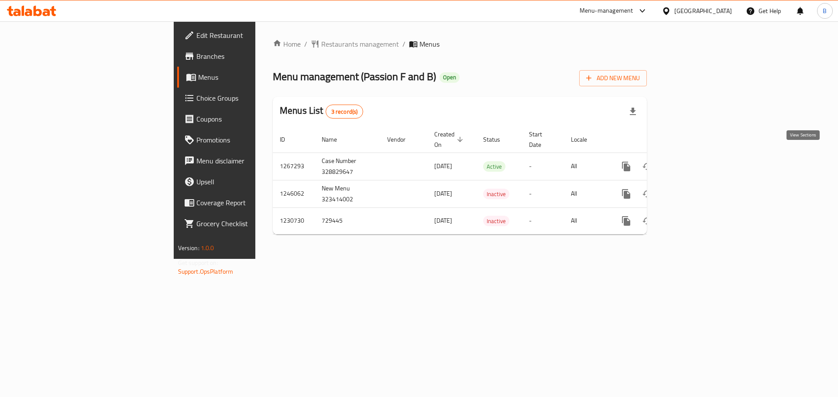 This screenshot has width=838, height=397. What do you see at coordinates (824, 11) in the screenshot?
I see `span: B` at bounding box center [824, 11].